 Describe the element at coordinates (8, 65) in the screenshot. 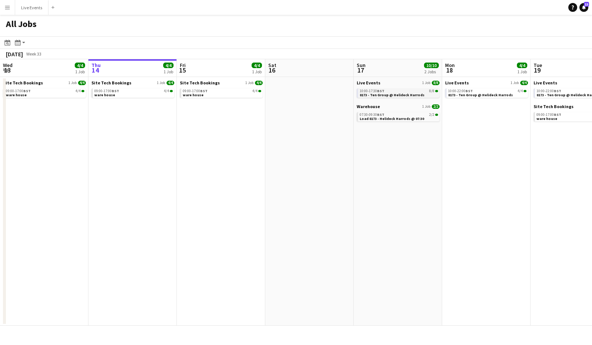

I see `span: Wed` at that location.